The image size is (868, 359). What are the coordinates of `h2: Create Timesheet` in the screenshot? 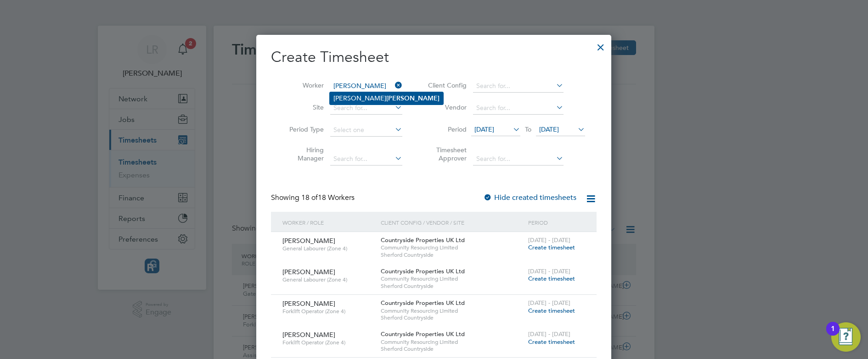 It's located at (434, 58).